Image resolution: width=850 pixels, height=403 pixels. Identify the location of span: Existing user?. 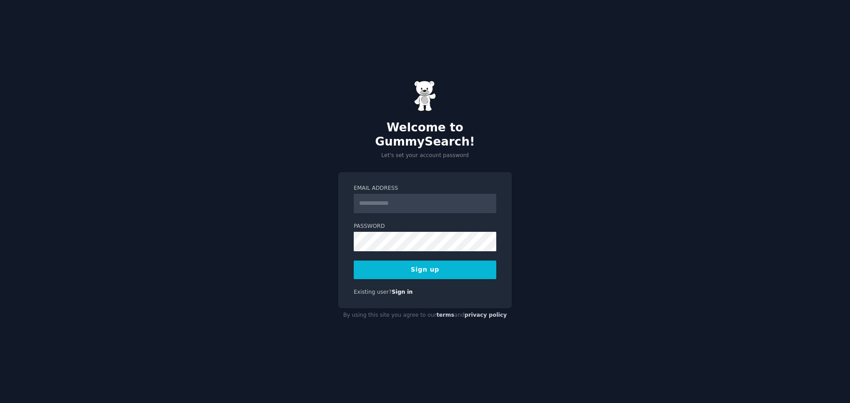
(373, 292).